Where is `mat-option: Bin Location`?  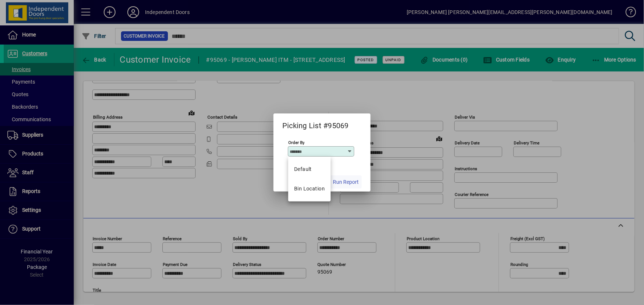 mat-option: Bin Location is located at coordinates (309, 189).